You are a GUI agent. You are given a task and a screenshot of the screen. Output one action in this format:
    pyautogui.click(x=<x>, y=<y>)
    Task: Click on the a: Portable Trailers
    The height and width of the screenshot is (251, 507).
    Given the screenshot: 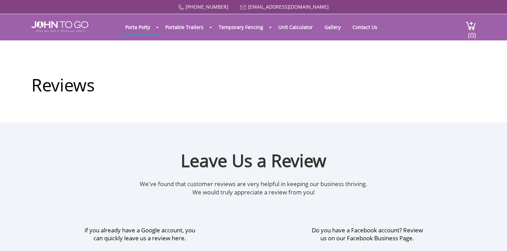 What is the action you would take?
    pyautogui.click(x=184, y=27)
    